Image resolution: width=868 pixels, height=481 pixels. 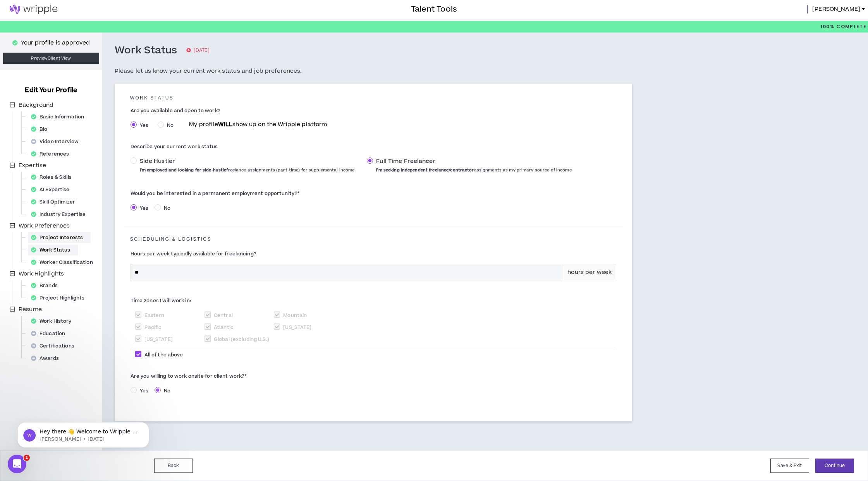 What do you see at coordinates (157, 162) in the screenshot?
I see `span: Side Hustler` at bounding box center [157, 162].